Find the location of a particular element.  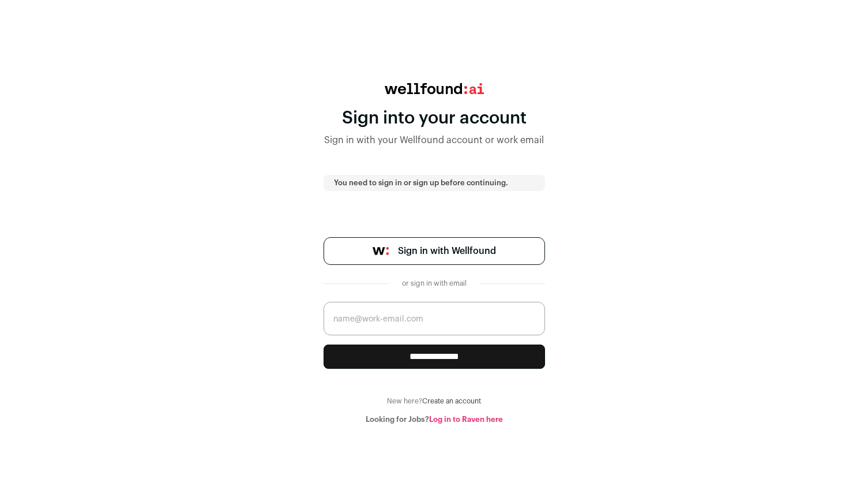

div: or sign in with email is located at coordinates (434, 283).